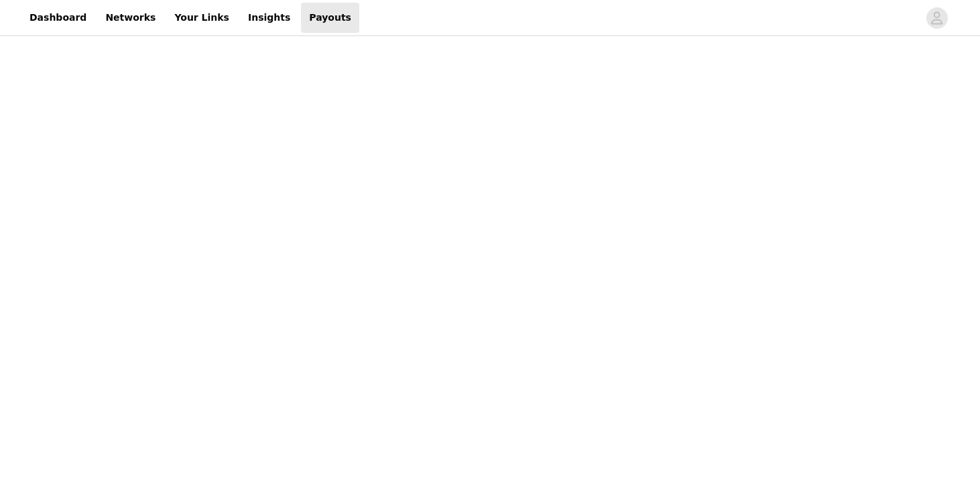 The image size is (980, 500). What do you see at coordinates (130, 18) in the screenshot?
I see `a: Networks` at bounding box center [130, 18].